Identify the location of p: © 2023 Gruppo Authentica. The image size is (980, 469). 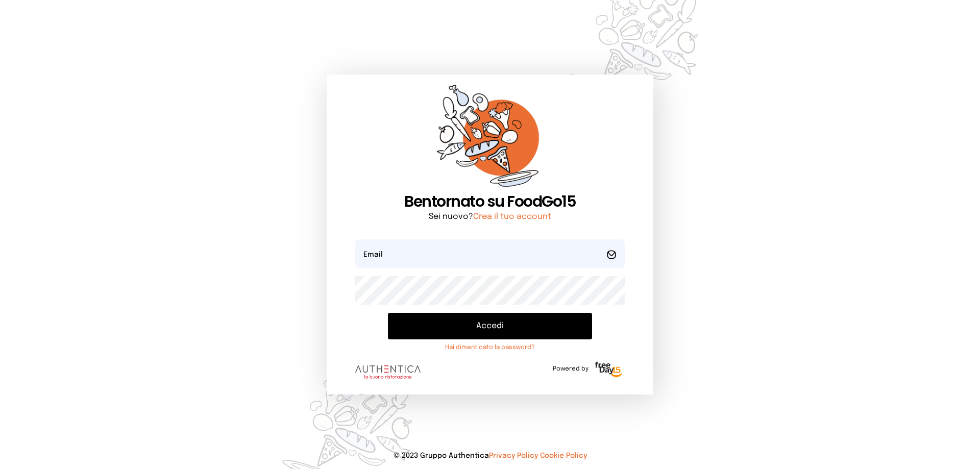
(490, 455).